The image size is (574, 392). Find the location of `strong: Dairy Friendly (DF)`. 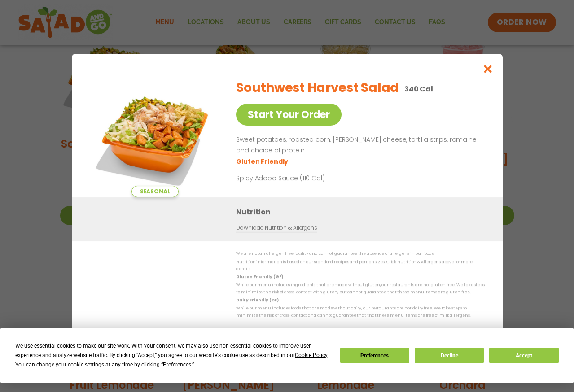

strong: Dairy Friendly (DF) is located at coordinates (257, 300).